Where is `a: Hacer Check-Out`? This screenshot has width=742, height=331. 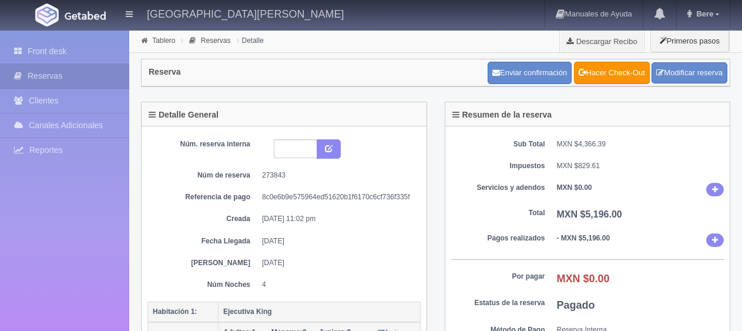 a: Hacer Check-Out is located at coordinates (612, 73).